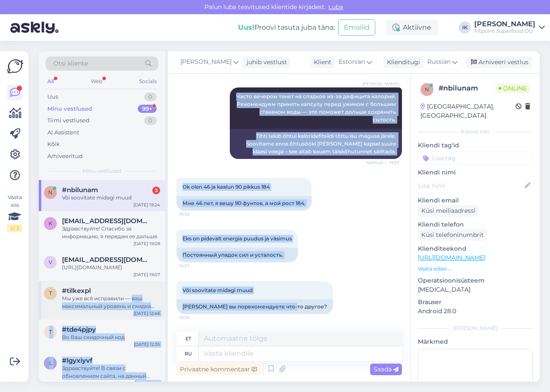  Describe the element at coordinates (402, 62) in the screenshot. I see `div: Klienditugi` at that location.